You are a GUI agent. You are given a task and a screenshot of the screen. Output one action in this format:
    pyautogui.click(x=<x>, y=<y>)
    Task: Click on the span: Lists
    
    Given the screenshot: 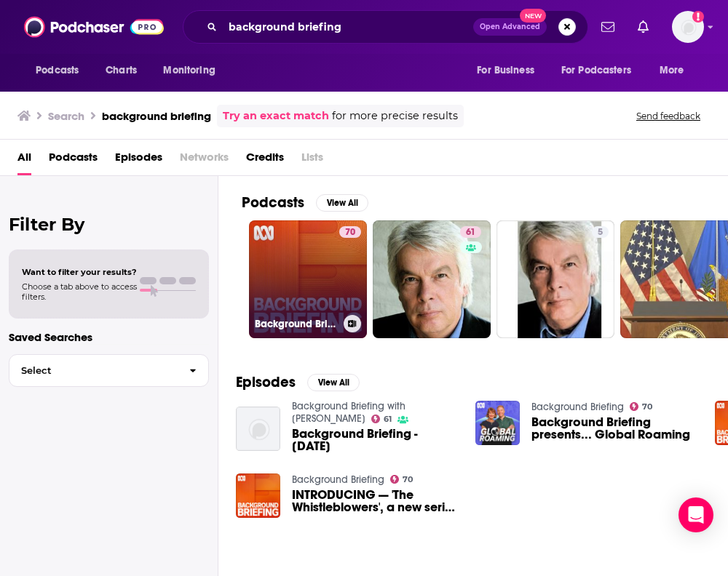 What is the action you would take?
    pyautogui.click(x=312, y=160)
    